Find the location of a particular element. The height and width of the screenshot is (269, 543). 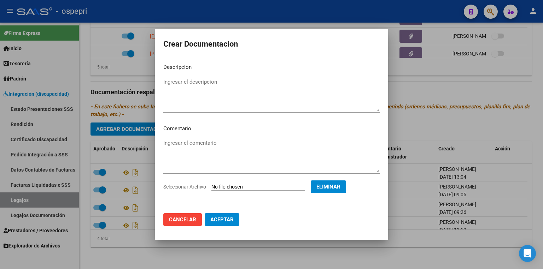

p: Comentario is located at coordinates (272, 129).